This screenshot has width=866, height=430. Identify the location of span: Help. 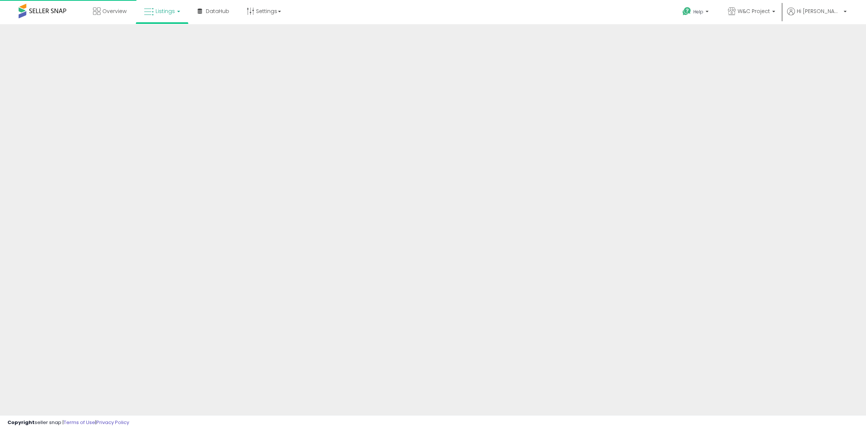
(698, 12).